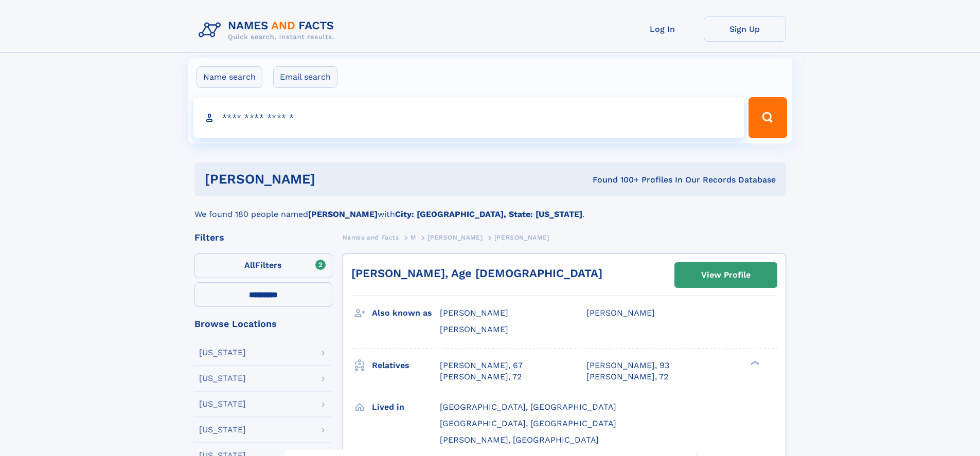 This screenshot has height=456, width=980. I want to click on label: Email search, so click(305, 77).